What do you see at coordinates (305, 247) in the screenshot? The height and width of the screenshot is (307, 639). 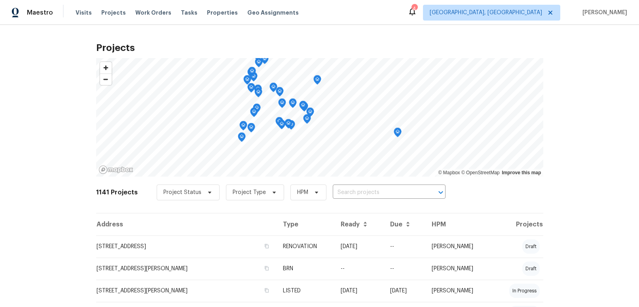 I see `td: RENOVATION` at bounding box center [305, 247].